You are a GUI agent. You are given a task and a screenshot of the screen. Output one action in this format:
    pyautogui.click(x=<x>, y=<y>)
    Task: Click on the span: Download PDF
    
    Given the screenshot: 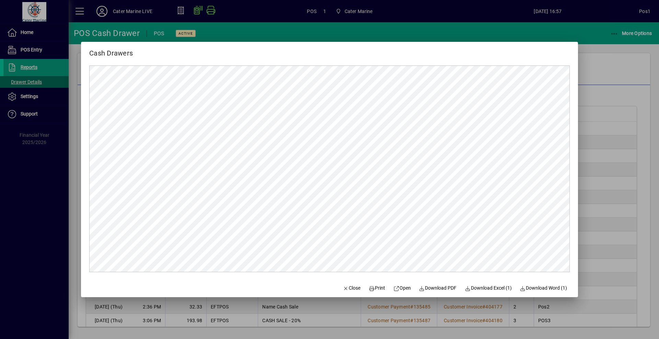 What is the action you would take?
    pyautogui.click(x=438, y=288)
    